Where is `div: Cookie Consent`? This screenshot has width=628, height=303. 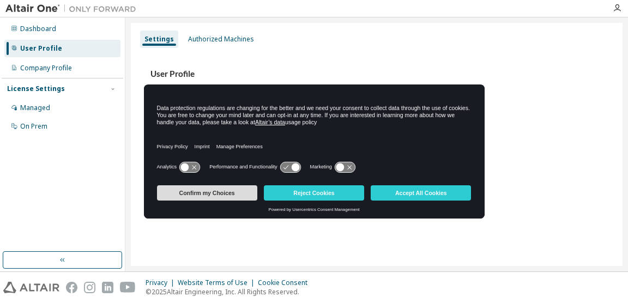
div: Cookie Consent is located at coordinates (286, 283).